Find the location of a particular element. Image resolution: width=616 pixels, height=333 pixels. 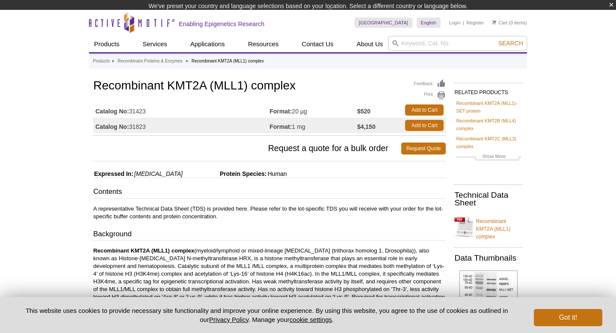

input: Keyword, Cat. No. is located at coordinates (457, 43).